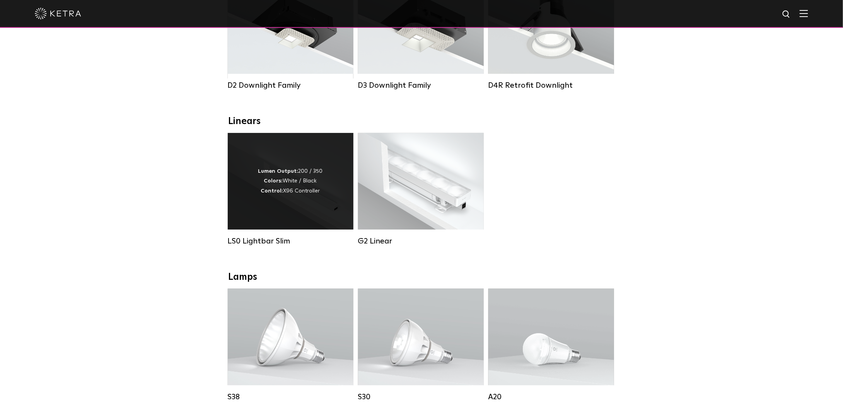  What do you see at coordinates (551, 397) in the screenshot?
I see `div: A20` at bounding box center [551, 397].